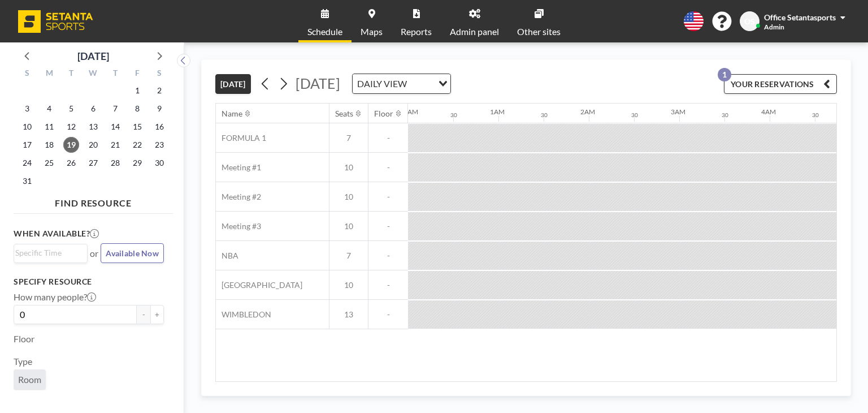  Describe the element at coordinates (159, 91) in the screenshot. I see `span: Saturday, August 2, 2025` at that location.